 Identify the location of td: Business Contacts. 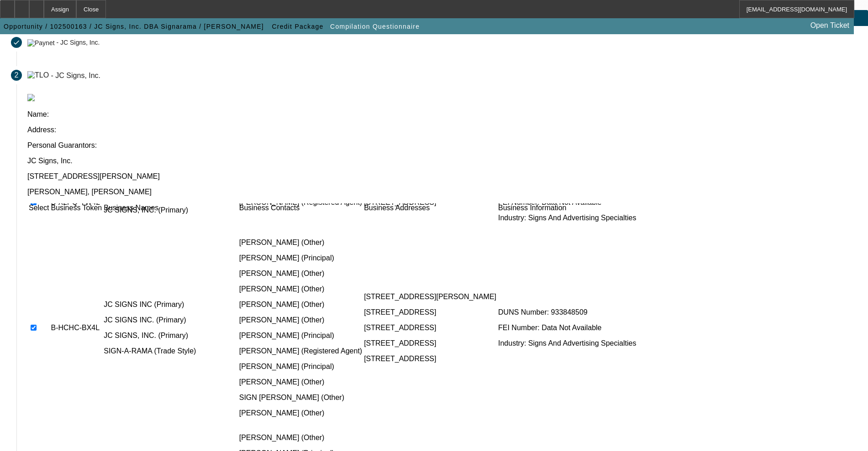
(300, 208).